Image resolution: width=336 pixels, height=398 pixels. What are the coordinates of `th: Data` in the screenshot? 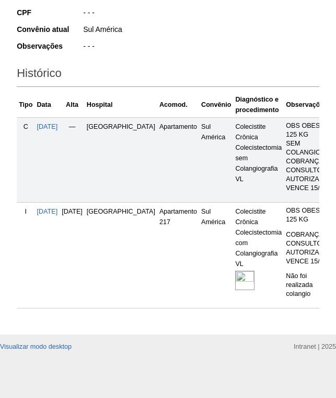 It's located at (48, 105).